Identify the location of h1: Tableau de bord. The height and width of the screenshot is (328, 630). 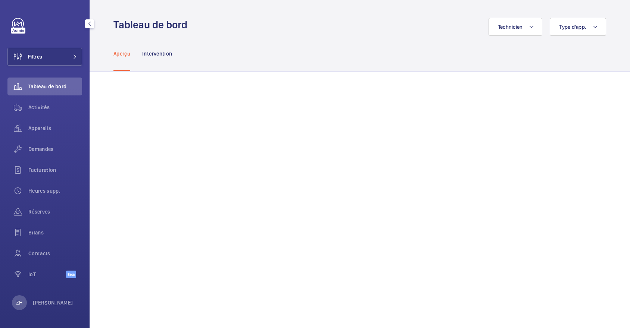
(153, 25).